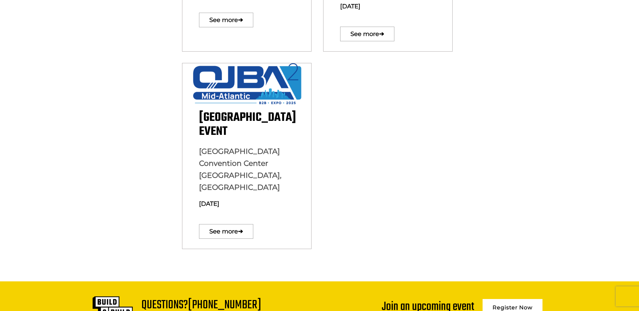 Image resolution: width=639 pixels, height=311 pixels. What do you see at coordinates (65, 88) in the screenshot?
I see `input: Enter your email address` at bounding box center [65, 88].